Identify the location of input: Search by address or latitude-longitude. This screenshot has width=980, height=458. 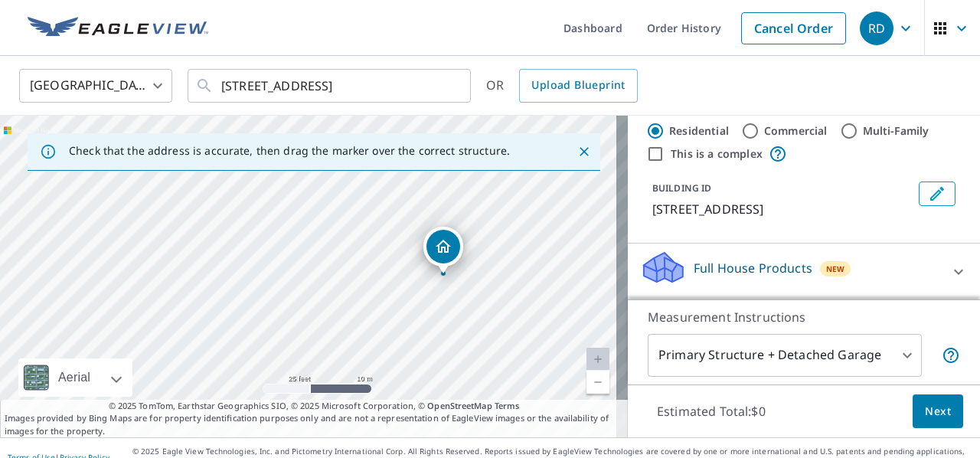
(330, 86).